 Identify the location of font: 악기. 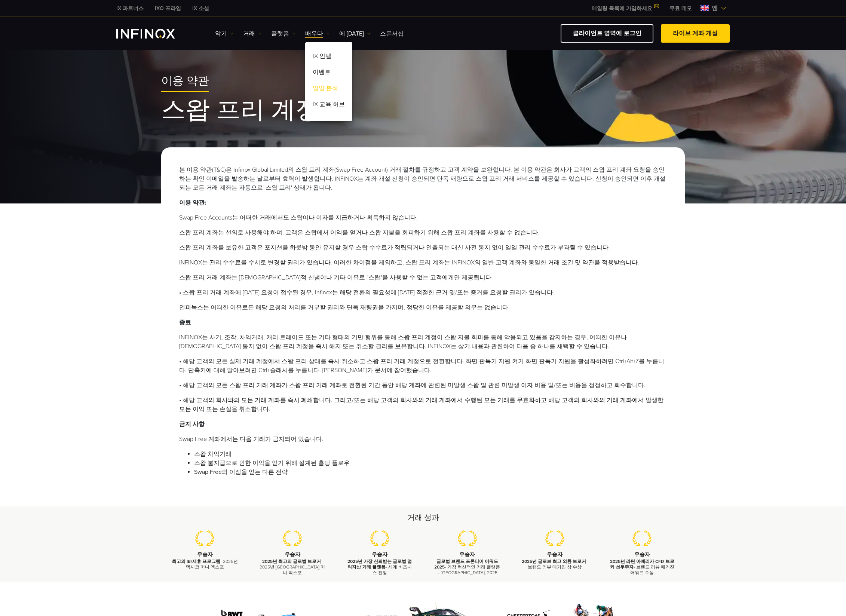
(221, 33).